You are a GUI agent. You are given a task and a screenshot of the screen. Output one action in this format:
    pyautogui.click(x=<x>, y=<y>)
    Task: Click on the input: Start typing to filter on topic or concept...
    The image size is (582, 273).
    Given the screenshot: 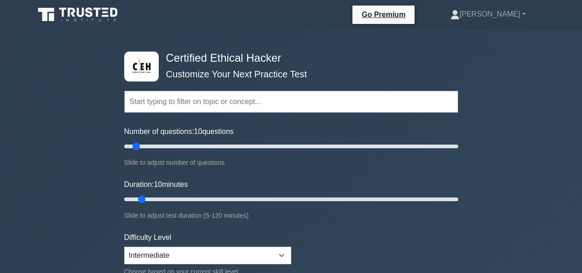 What is the action you would take?
    pyautogui.click(x=291, y=102)
    